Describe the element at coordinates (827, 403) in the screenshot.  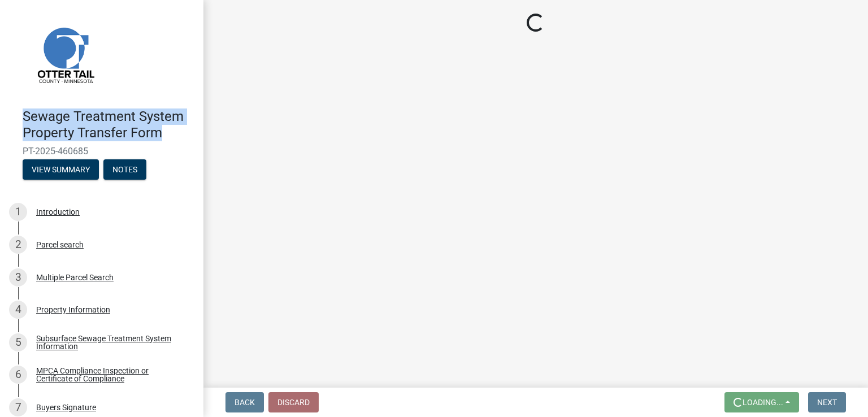
I see `span: Next` at that location.